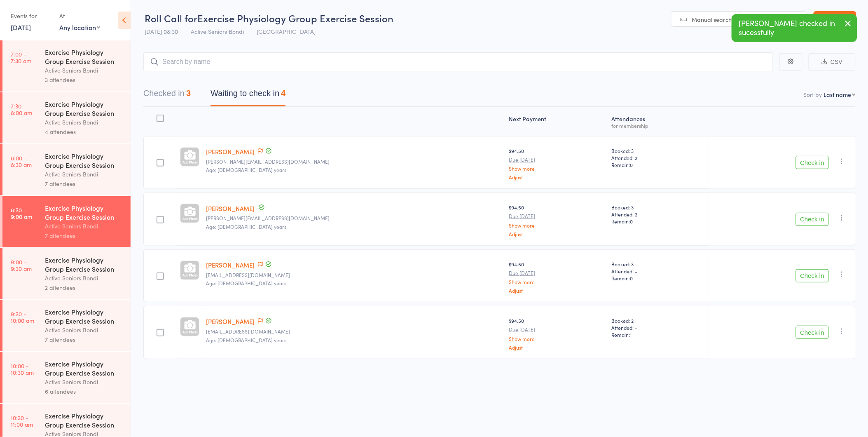 The width and height of the screenshot is (868, 437). Describe the element at coordinates (557, 121) in the screenshot. I see `div: Next Payment` at that location.